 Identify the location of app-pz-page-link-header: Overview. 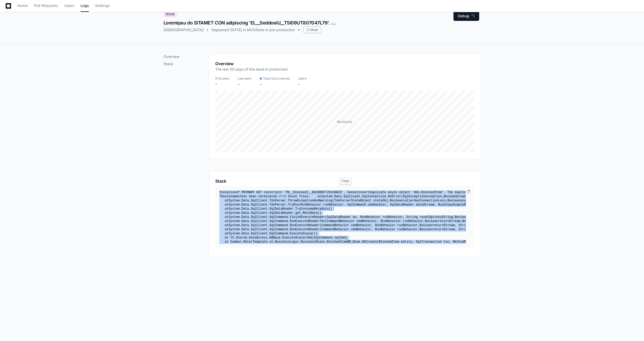
(345, 68).